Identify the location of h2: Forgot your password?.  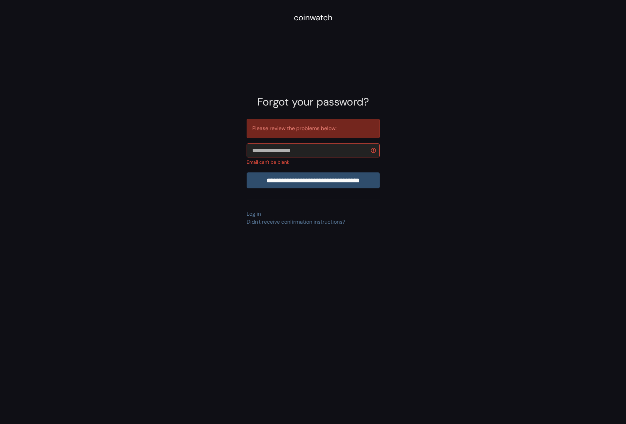
(313, 102).